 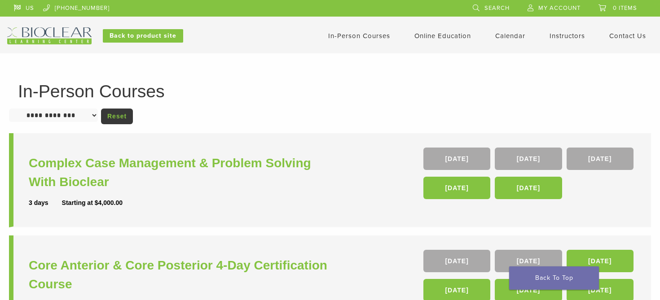 I want to click on a: Back to product site, so click(x=143, y=36).